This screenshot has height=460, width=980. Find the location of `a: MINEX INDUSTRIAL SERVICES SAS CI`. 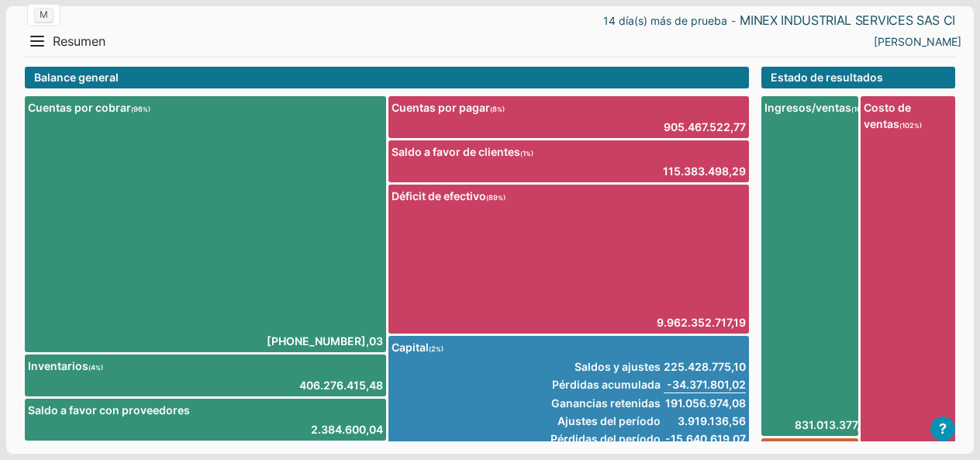

a: MINEX INDUSTRIAL SERVICES SAS CI is located at coordinates (847, 20).